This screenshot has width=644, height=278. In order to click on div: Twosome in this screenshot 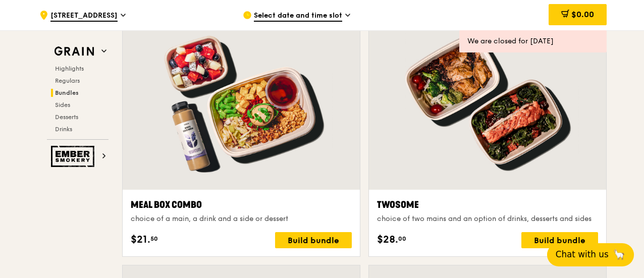, I will do `click(487, 205)`.